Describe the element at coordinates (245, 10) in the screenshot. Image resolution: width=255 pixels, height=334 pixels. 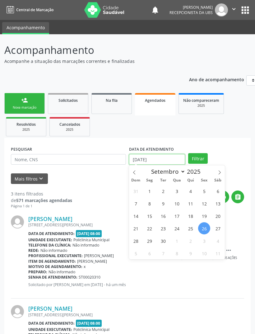
I see `button: apps` at that location.